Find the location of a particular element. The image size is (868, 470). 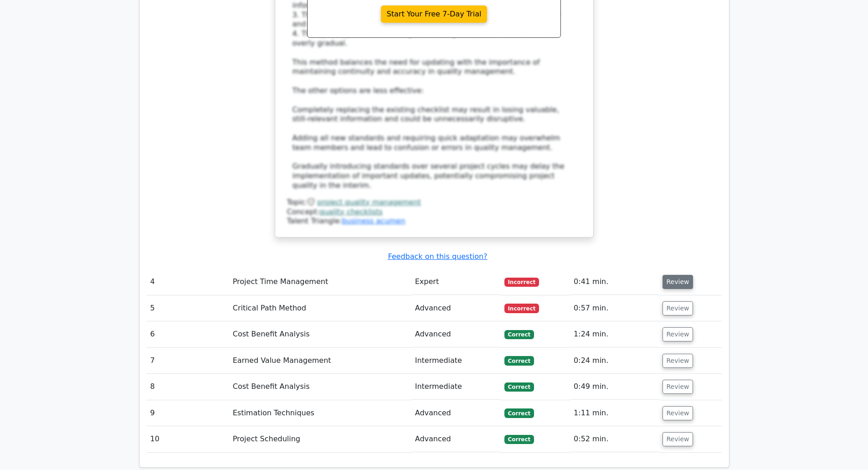

td: 0:41 min. is located at coordinates (614, 281).